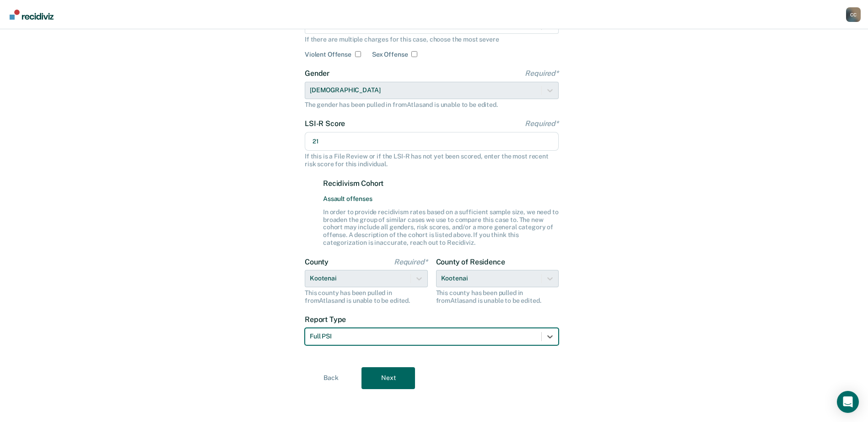  Describe the element at coordinates (497, 262) in the screenshot. I see `label: County of Residence` at that location.